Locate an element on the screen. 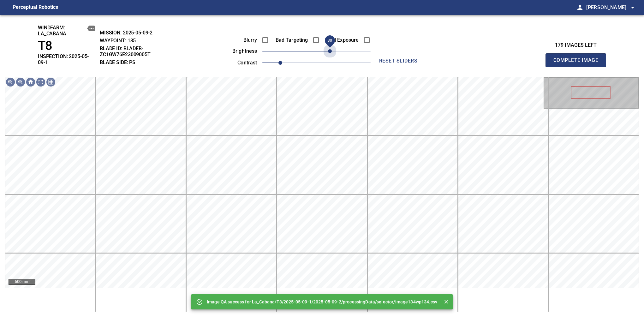  span: arrow_drop_down is located at coordinates (633, 8).